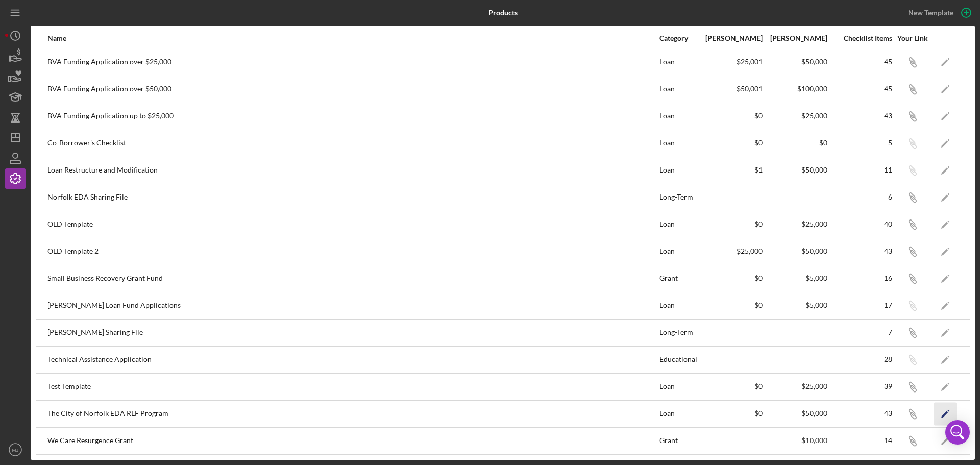  I want to click on div: Small Business Recovery Grant Fund, so click(353, 279).